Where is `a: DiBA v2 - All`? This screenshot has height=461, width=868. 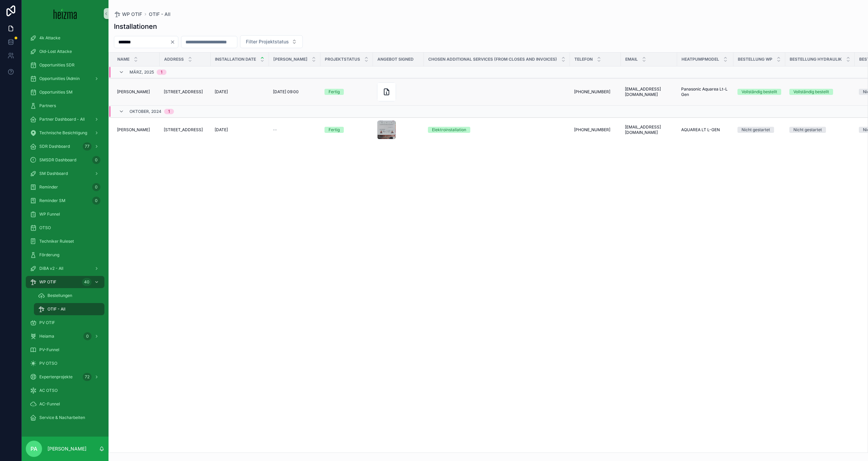
a: DiBA v2 - All is located at coordinates (65, 269).